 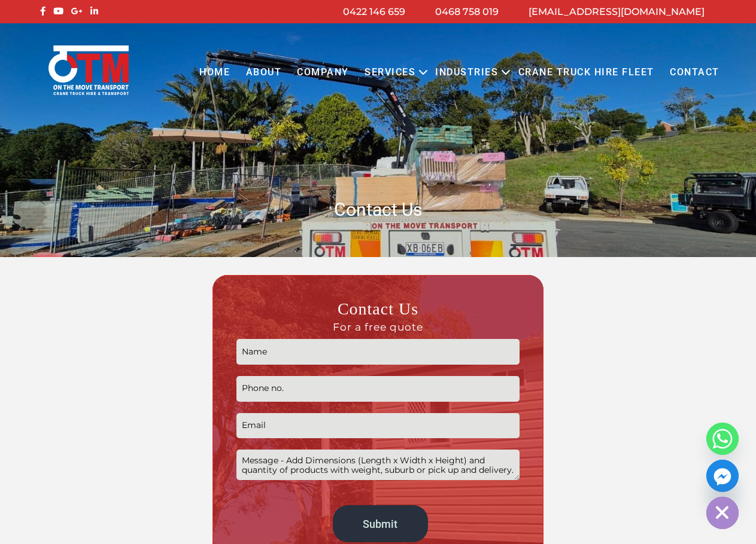 What do you see at coordinates (378, 327) in the screenshot?
I see `span: For a free quote` at bounding box center [378, 327].